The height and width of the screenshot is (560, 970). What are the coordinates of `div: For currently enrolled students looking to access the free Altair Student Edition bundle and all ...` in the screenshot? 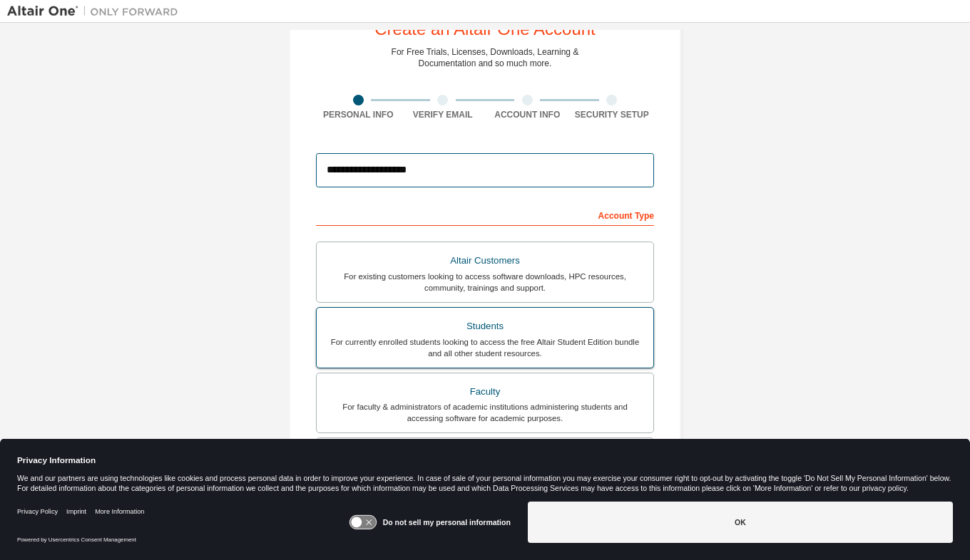 It's located at (485, 348).